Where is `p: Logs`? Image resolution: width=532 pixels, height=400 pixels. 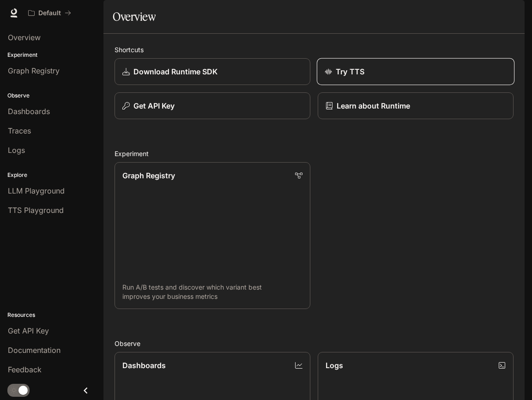 p: Logs is located at coordinates (335, 365).